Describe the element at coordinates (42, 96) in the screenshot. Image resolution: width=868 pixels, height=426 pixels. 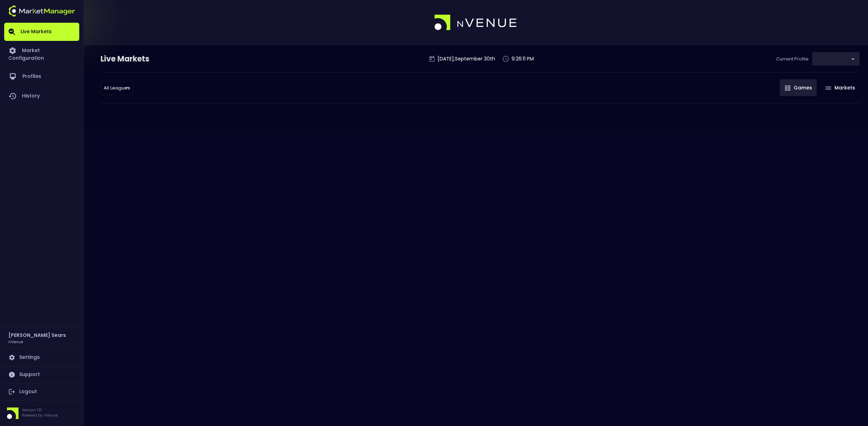
I see `a: History` at that location.